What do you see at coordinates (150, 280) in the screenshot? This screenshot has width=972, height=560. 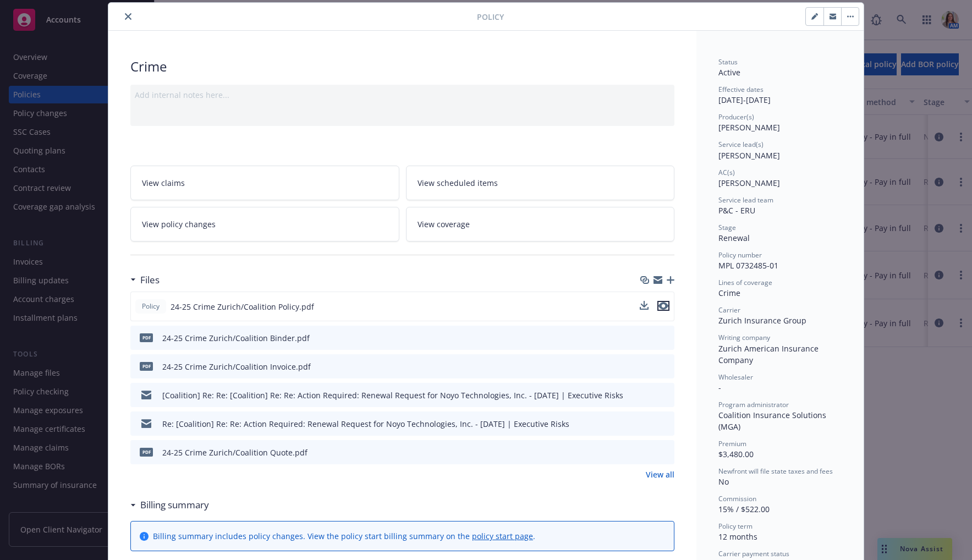 I see `h3: Files` at bounding box center [150, 280].